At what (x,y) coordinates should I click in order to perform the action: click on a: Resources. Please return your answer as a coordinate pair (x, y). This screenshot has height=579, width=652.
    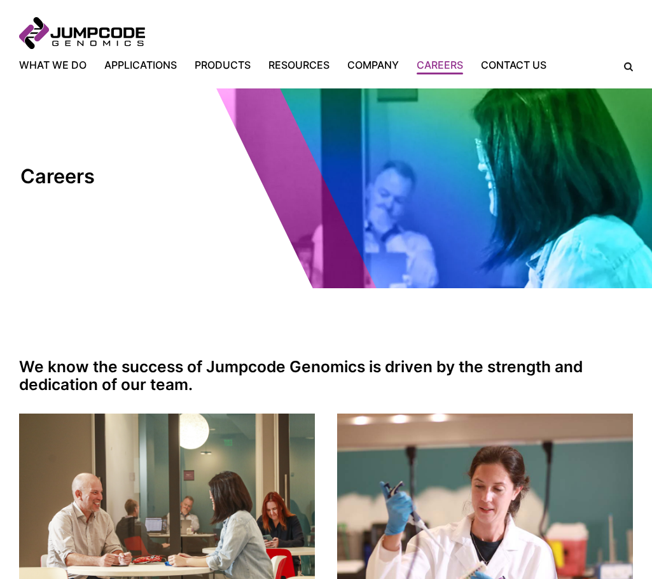
    Looking at the image, I should click on (299, 65).